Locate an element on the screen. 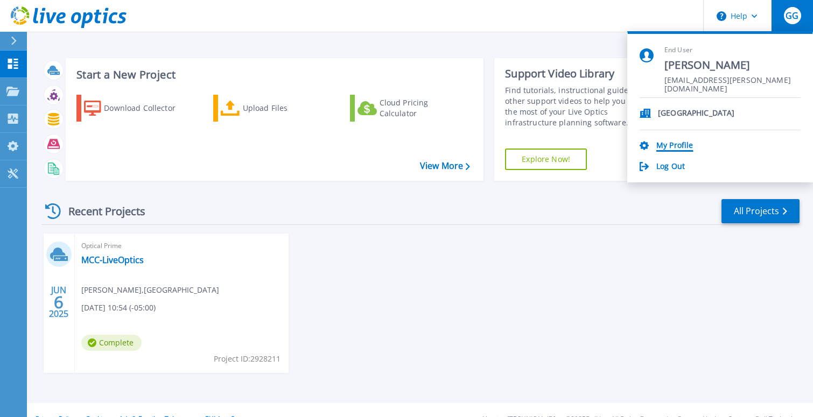 This screenshot has width=813, height=417. span: Complete is located at coordinates (111, 343).